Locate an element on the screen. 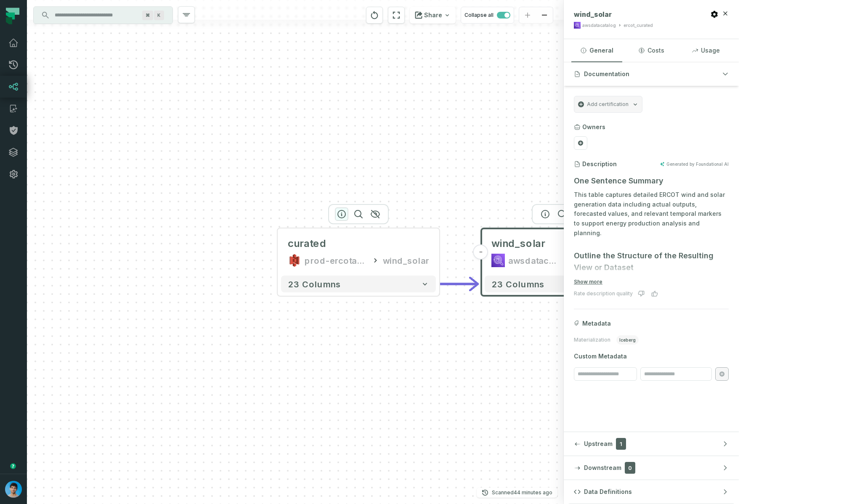 The width and height of the screenshot is (865, 504). div: wind_solar is located at coordinates (406, 260).